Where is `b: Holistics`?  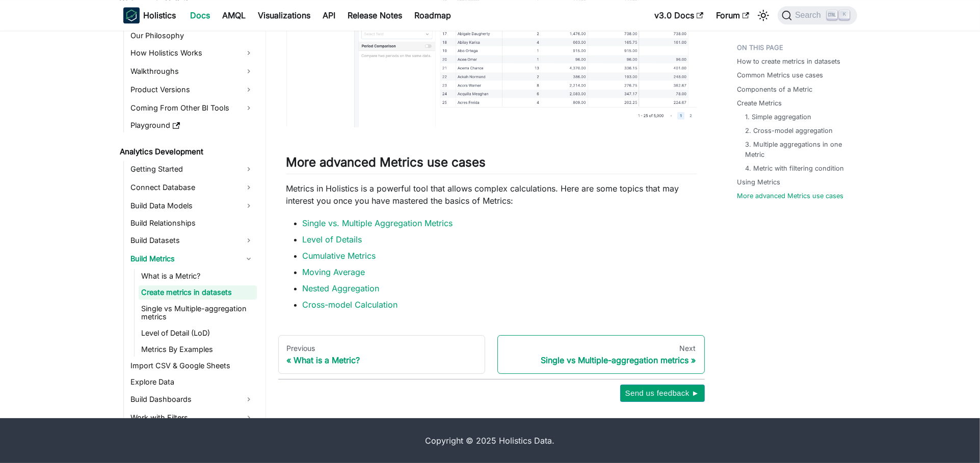
b: Holistics is located at coordinates (160, 15).